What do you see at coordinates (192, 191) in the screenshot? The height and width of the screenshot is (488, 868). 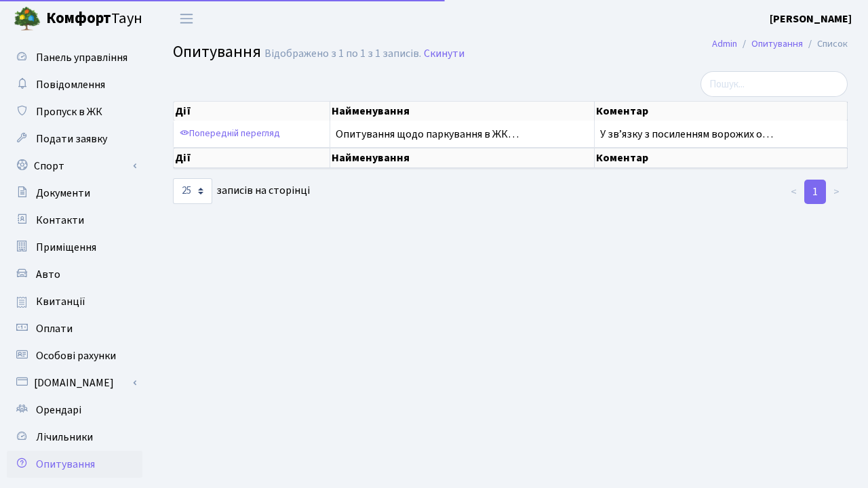 I see `select: записів на сторінці` at bounding box center [192, 191].